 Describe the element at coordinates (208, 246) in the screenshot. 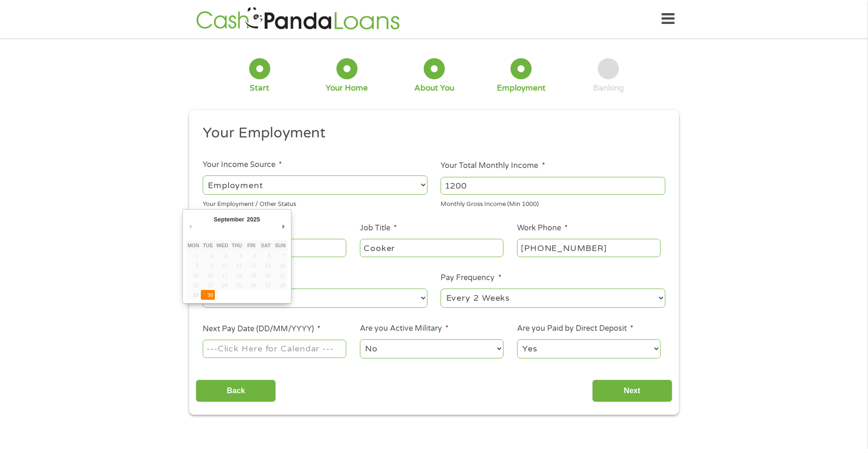

I see `abbr: Tuesday` at that location.